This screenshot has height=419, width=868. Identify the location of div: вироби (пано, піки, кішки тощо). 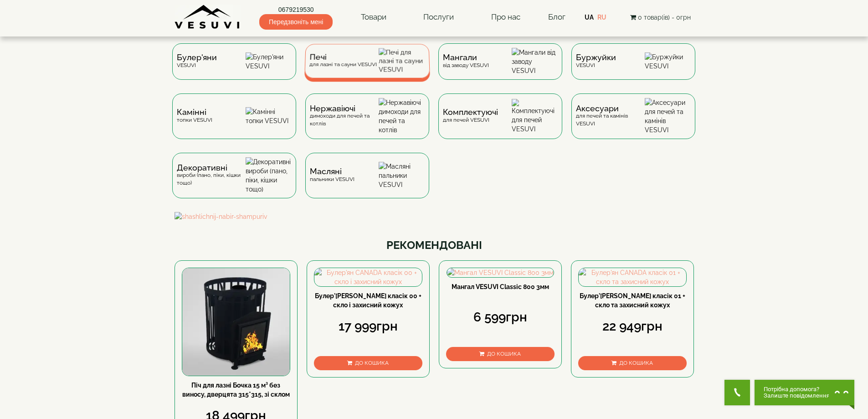
(211, 176).